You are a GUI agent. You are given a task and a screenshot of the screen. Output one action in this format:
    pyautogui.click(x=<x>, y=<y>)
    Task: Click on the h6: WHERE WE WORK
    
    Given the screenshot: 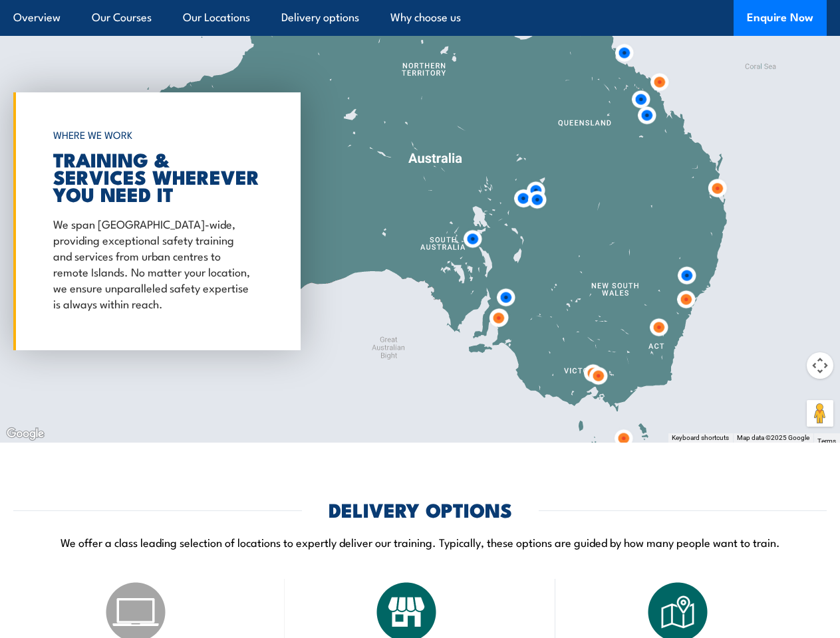 What is the action you would take?
    pyautogui.click(x=153, y=135)
    